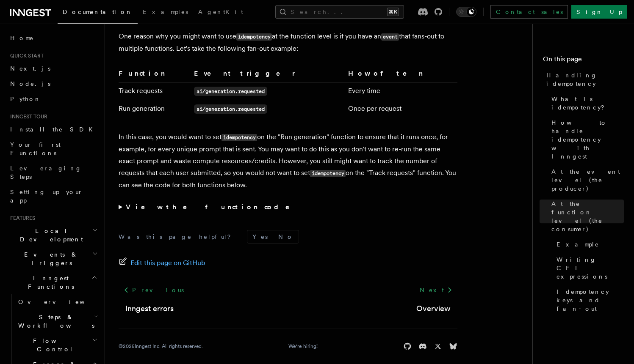  Describe the element at coordinates (390, 36) in the screenshot. I see `code: event` at that location.